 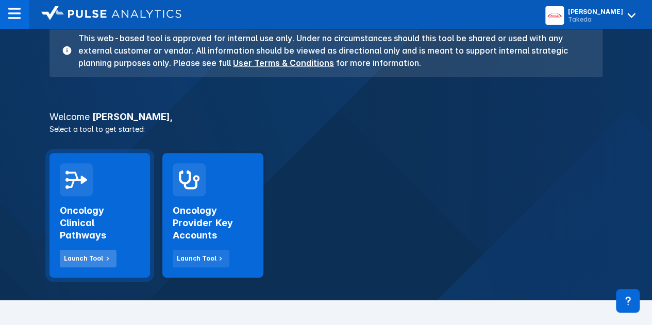 What do you see at coordinates (331, 51) in the screenshot?
I see `h3: This web-based tool is approved for internal use only. Under no circumstances should this tool be...` at bounding box center [331, 51].